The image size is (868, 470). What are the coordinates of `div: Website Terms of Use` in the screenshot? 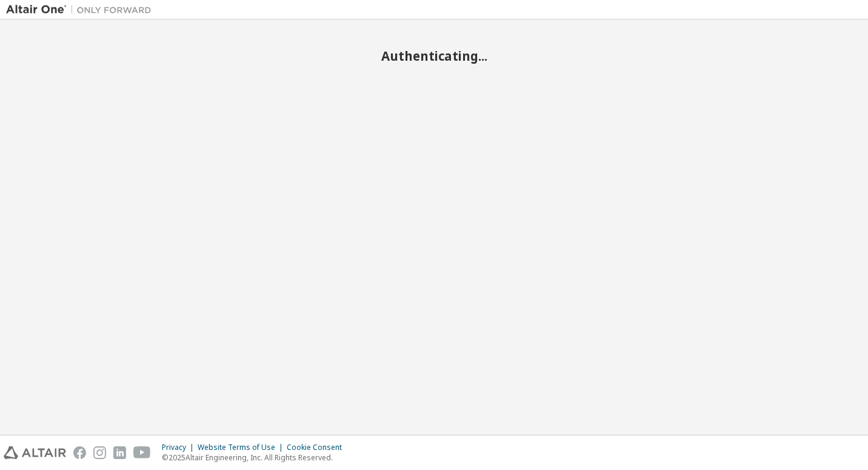 It's located at (242, 447).